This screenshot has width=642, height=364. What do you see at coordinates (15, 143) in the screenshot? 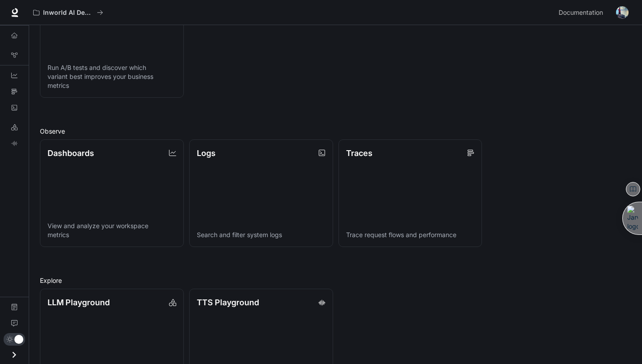
I see `a: TTS Playground` at bounding box center [15, 143].